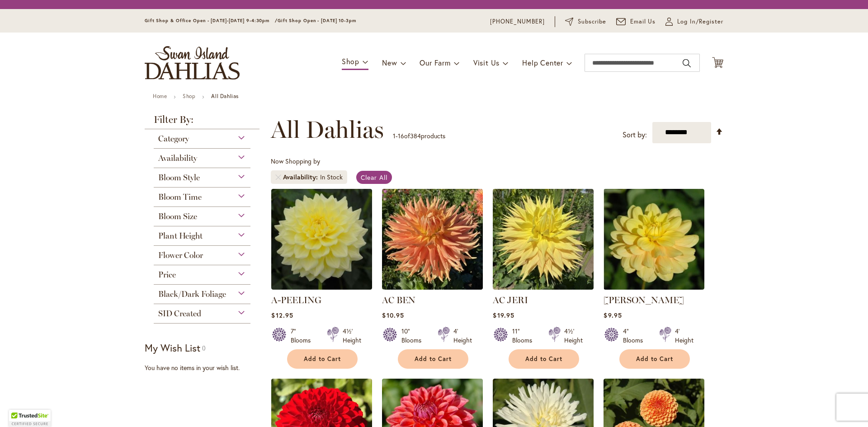  I want to click on a: Subscribe, so click(585, 21).